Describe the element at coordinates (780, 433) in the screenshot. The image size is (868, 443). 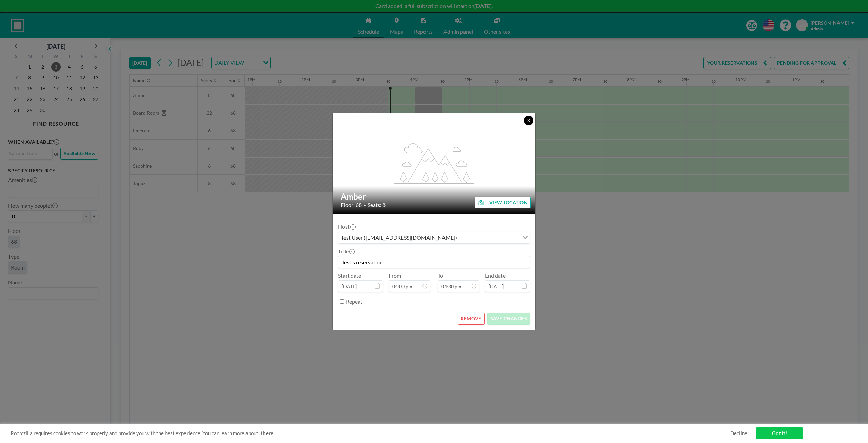
I see `a: Got it!` at that location.